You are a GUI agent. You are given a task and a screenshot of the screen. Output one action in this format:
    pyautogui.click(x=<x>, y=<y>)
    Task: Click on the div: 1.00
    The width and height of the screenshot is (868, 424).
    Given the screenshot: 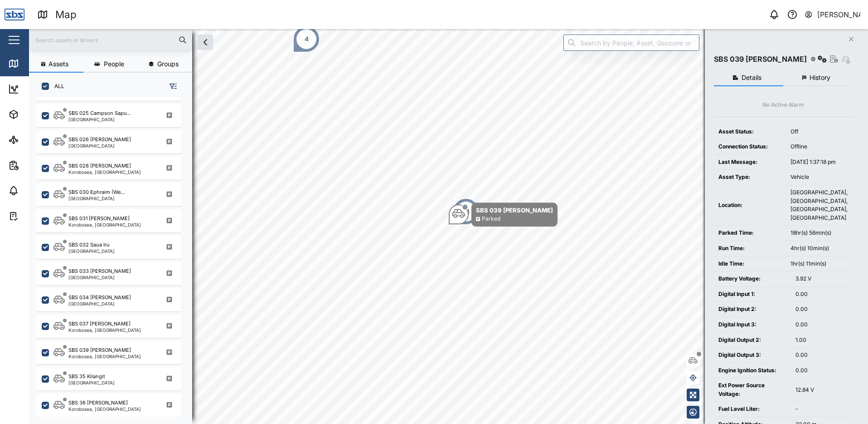 What is the action you would take?
    pyautogui.click(x=821, y=340)
    